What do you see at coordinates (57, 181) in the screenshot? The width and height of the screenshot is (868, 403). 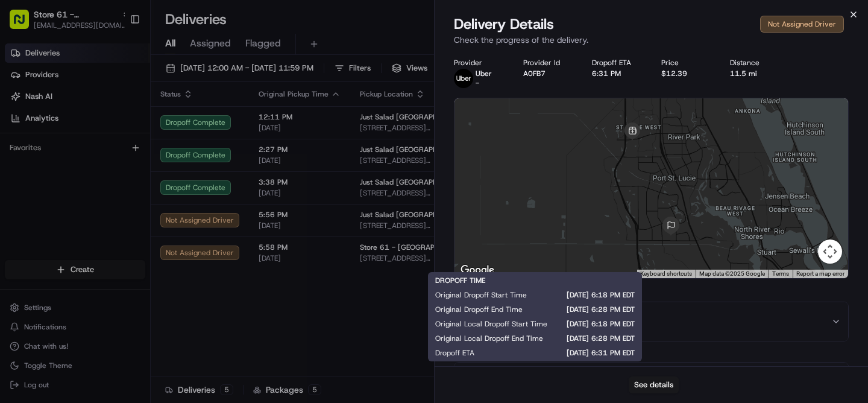 I see `span: Knowledge Base` at bounding box center [57, 181].